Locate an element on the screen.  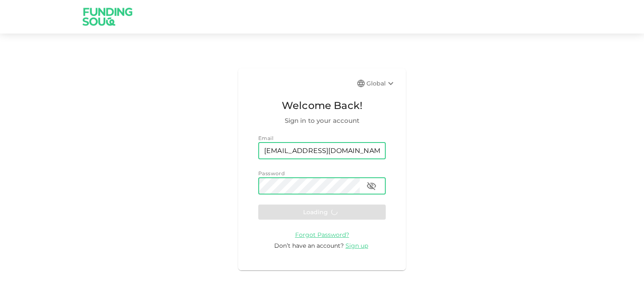
span: Sign in to your account is located at coordinates (322, 121).